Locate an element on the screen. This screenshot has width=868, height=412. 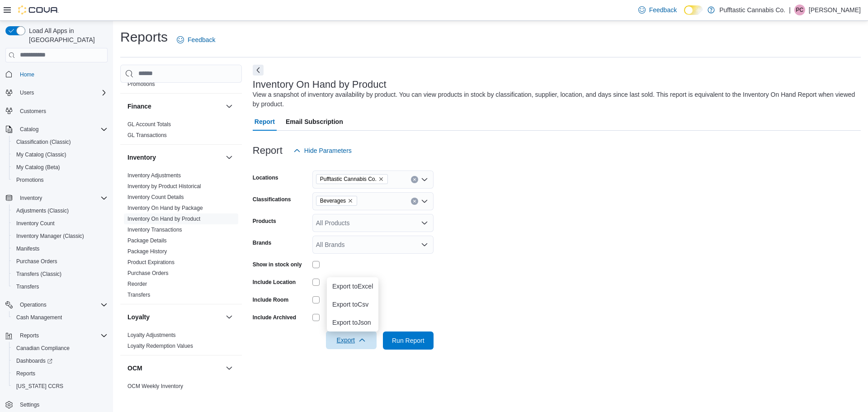
a: My Catalog (Beta) is located at coordinates (38, 167).